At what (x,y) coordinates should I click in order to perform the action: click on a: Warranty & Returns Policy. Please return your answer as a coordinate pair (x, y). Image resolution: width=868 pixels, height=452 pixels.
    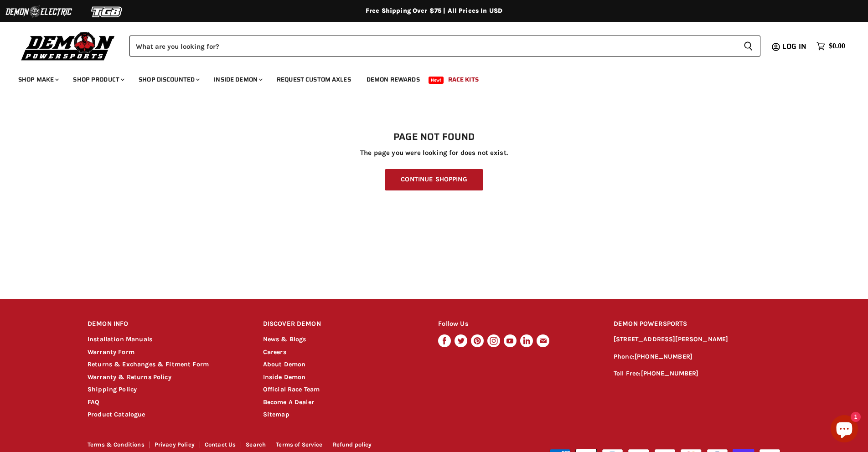
    Looking at the image, I should click on (129, 377).